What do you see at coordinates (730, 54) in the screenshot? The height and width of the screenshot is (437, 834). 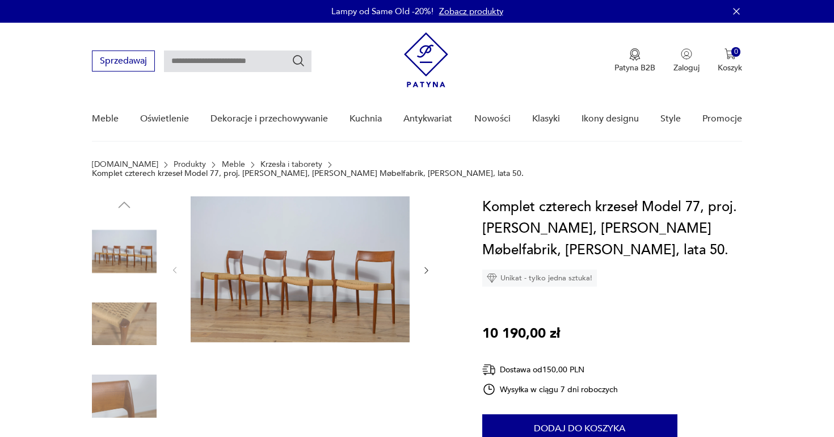 I see `img: Ikona koszyka` at bounding box center [730, 54].